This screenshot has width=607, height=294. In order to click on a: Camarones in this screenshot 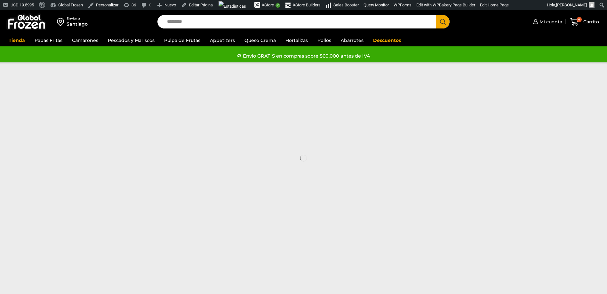, I will do `click(85, 40)`.